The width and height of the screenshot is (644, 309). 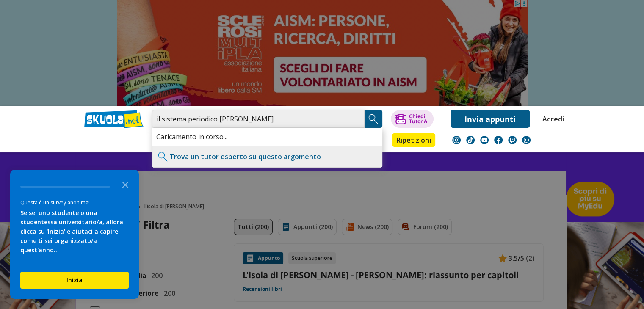 What do you see at coordinates (125, 184) in the screenshot?
I see `button: Close the survey` at bounding box center [125, 184].